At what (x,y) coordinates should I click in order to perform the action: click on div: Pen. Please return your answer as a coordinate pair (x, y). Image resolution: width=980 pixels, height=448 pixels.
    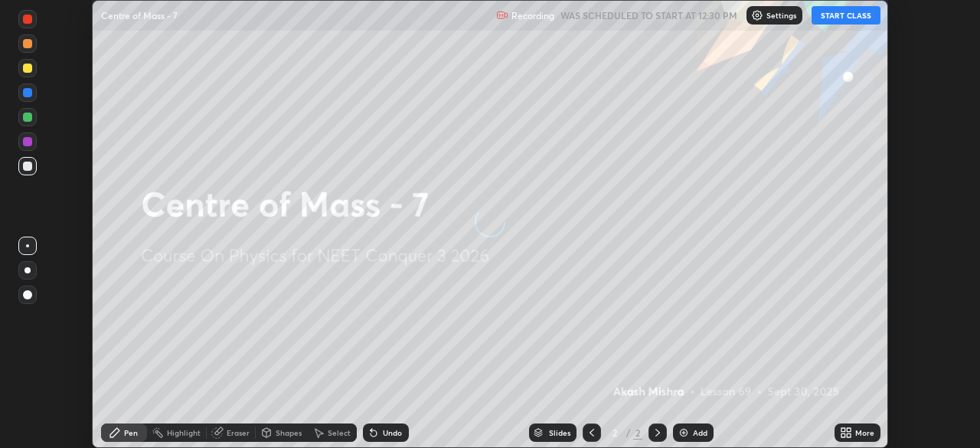
    Looking at the image, I should click on (131, 432).